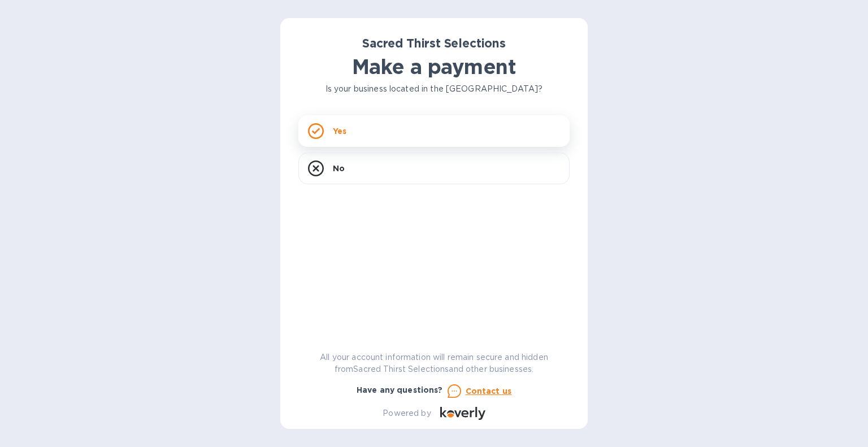 This screenshot has height=447, width=868. Describe the element at coordinates (434, 363) in the screenshot. I see `p: All your account information will remain secure and hidden from Sacred Thirst Selections and othe...` at that location.